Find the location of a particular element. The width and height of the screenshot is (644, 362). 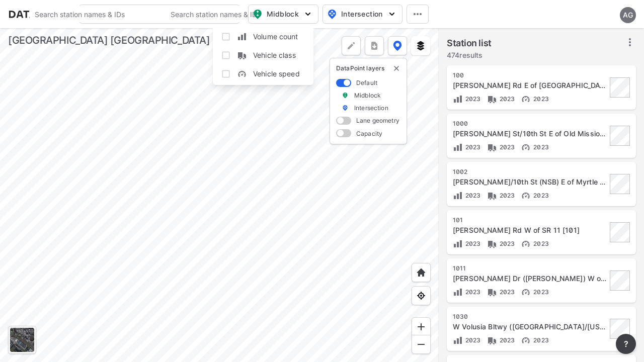

div: Zoom in is located at coordinates (421, 327).